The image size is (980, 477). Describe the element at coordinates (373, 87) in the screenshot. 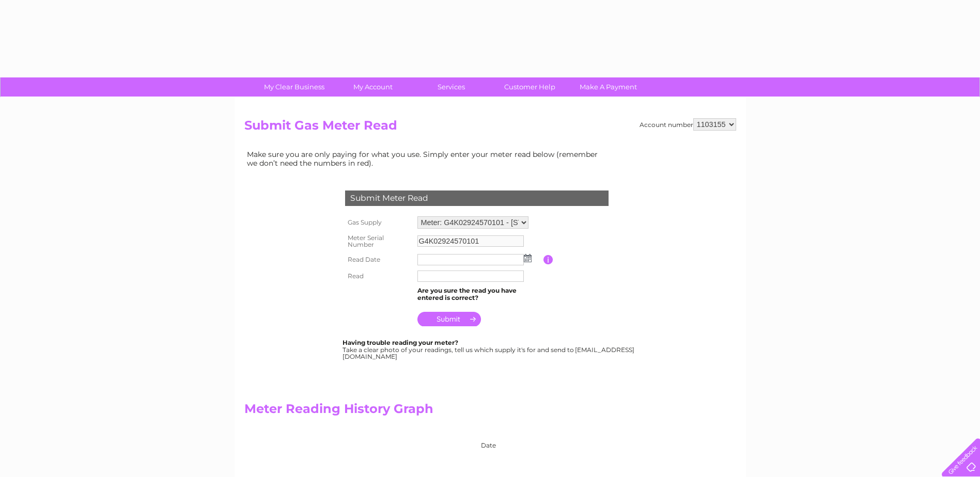

I see `a: My Account` at that location.